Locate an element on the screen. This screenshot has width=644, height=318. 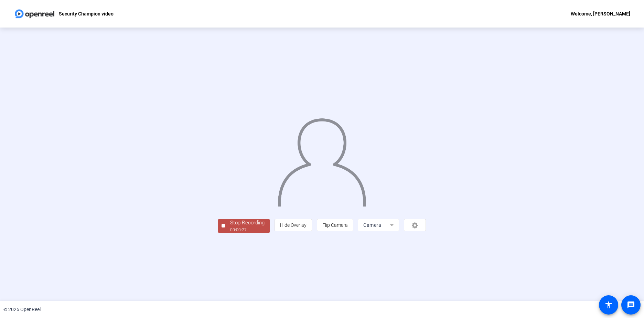
img: overlay is located at coordinates (322, 160).